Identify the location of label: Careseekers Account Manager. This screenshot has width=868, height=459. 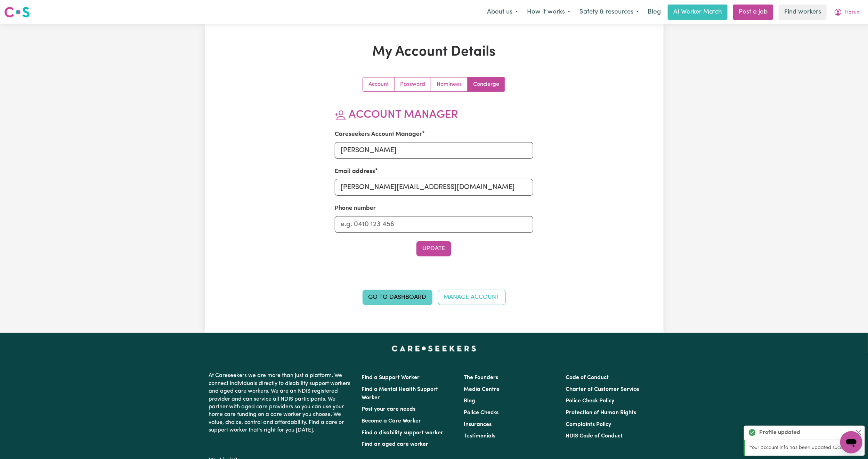
(378, 134).